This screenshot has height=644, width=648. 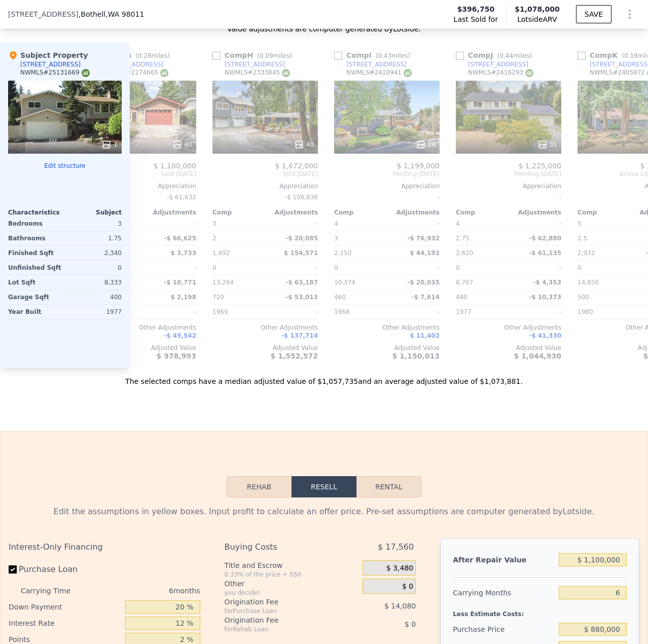 I want to click on div: Subject Property, so click(x=48, y=55).